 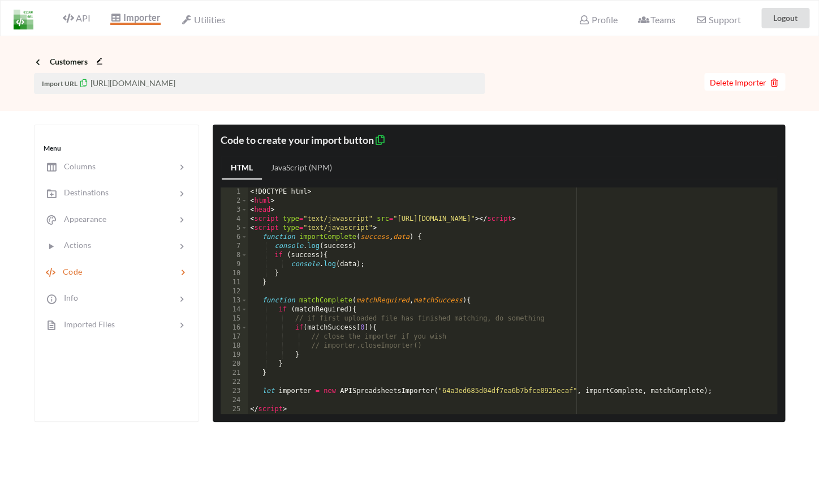 What do you see at coordinates (86, 324) in the screenshot?
I see `span: Imported Files` at bounding box center [86, 324].